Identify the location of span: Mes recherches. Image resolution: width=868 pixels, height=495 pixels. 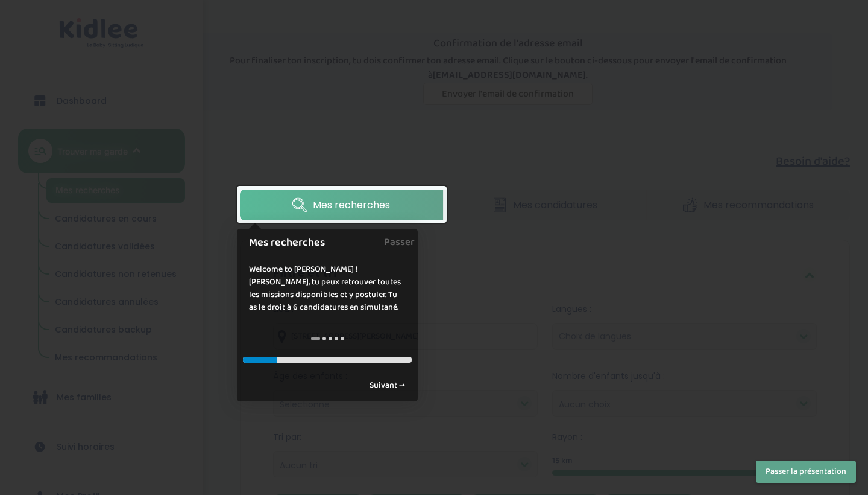
(352, 205).